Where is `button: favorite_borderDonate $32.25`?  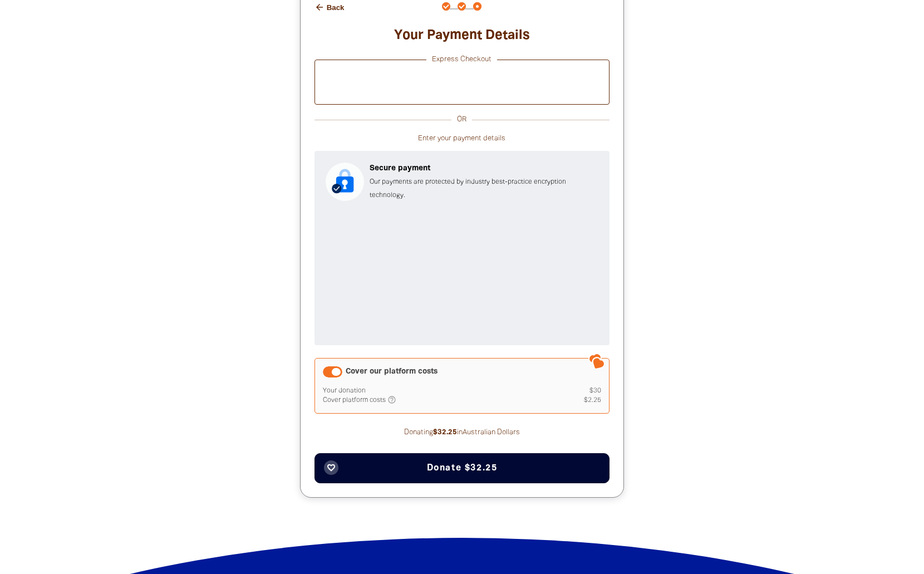
button: favorite_borderDonate $32.25 is located at coordinates (462, 468).